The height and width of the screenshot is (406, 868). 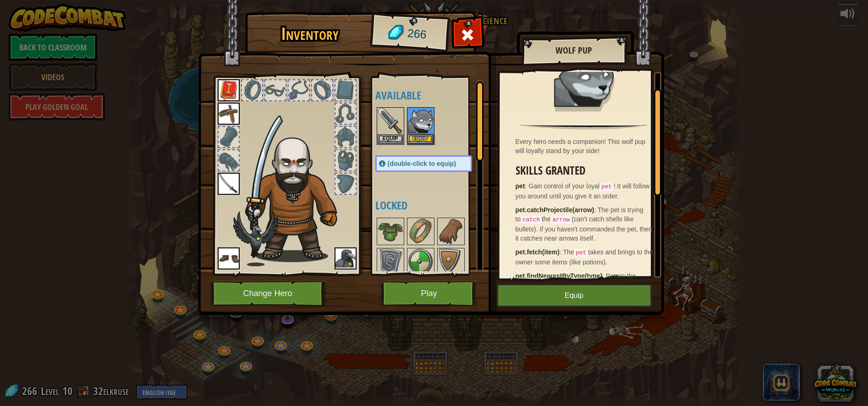 What do you see at coordinates (584, 257) in the screenshot?
I see `span: The takes and brings to the owner some items (like potions).` at bounding box center [584, 257].